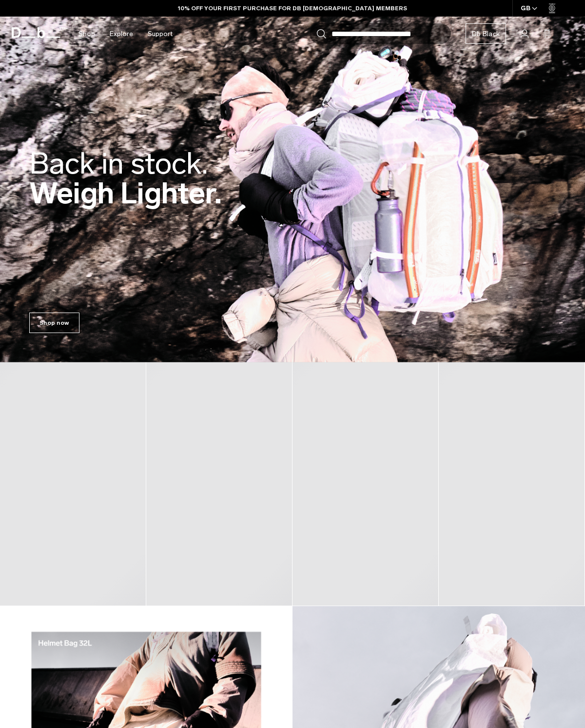  I want to click on a: Support, so click(160, 33).